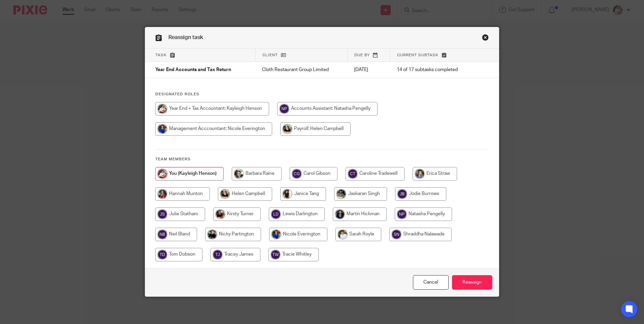 The height and width of the screenshot is (324, 644). Describe the element at coordinates (322, 94) in the screenshot. I see `h4: Designated Roles` at that location.